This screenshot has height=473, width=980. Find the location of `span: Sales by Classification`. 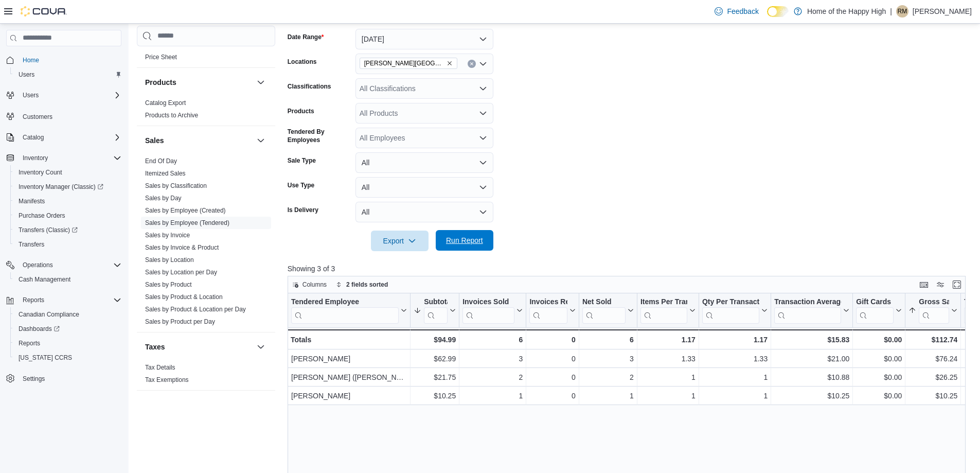

span: Sales by Classification is located at coordinates (176, 186).